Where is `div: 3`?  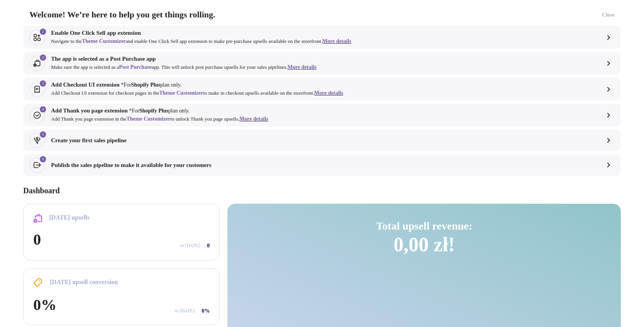 div: 3 is located at coordinates (43, 84).